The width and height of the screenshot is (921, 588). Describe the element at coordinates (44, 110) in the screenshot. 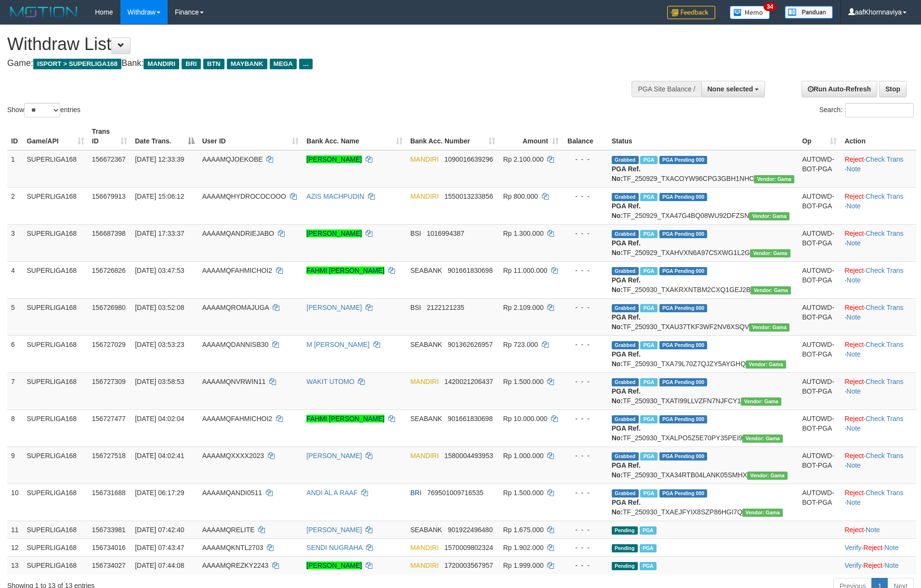

I see `label: Show entries` at that location.